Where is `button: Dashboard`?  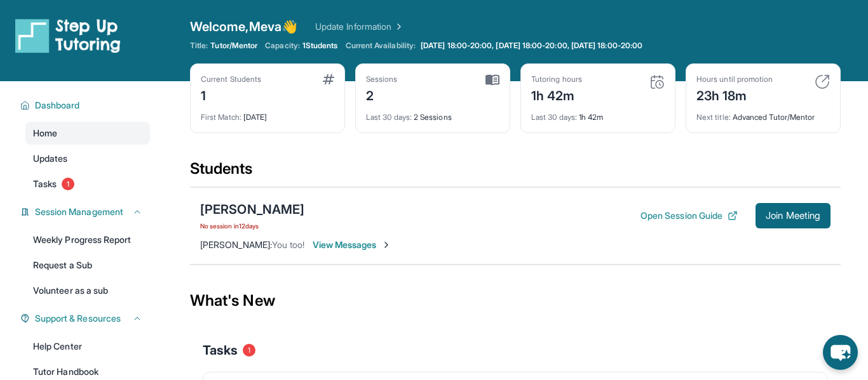
button: Dashboard is located at coordinates (86, 105).